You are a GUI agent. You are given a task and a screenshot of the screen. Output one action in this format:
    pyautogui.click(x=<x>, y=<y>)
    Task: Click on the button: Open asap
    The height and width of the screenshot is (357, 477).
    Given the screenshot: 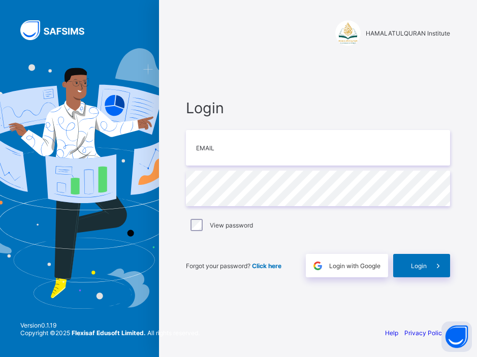 What is the action you would take?
    pyautogui.click(x=457, y=337)
    